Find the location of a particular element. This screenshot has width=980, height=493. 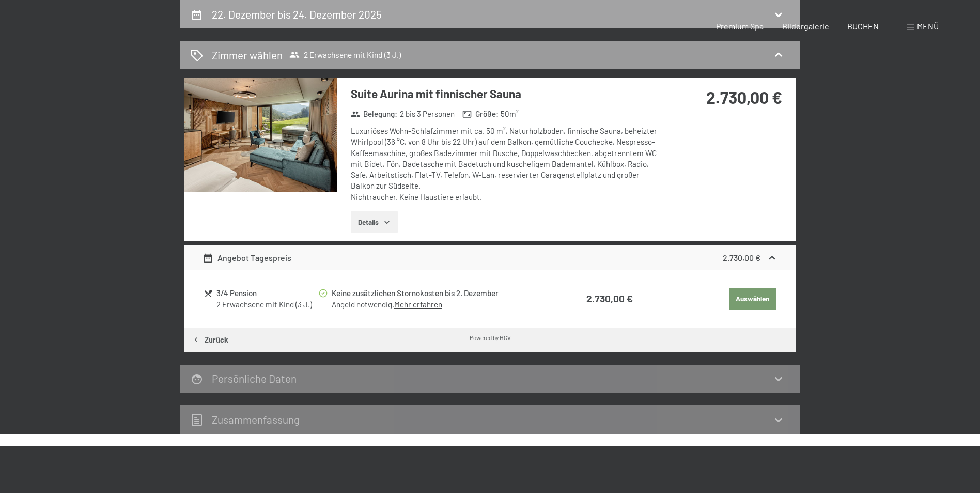

h3: Suite Aurina mit finnischer Sauna is located at coordinates (505, 93).